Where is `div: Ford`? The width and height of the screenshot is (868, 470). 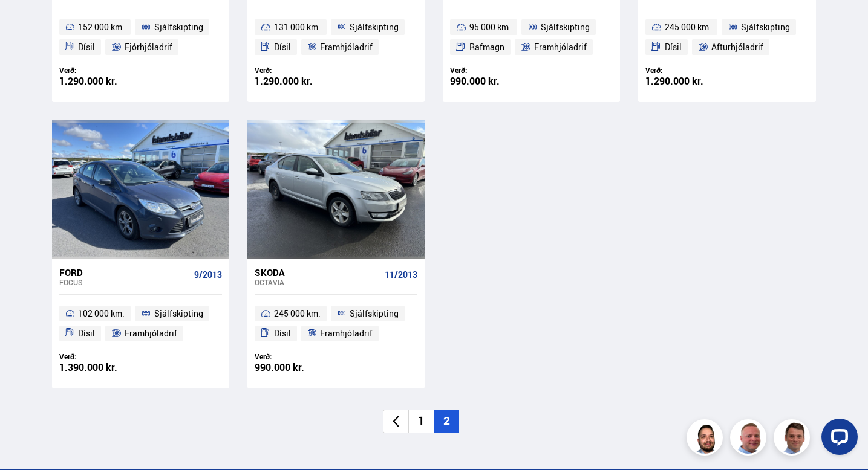
div: Ford is located at coordinates (124, 273).